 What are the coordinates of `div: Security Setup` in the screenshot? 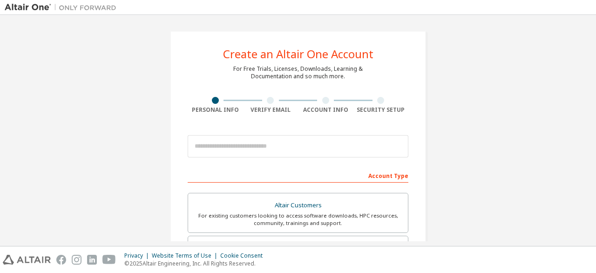 It's located at (381, 110).